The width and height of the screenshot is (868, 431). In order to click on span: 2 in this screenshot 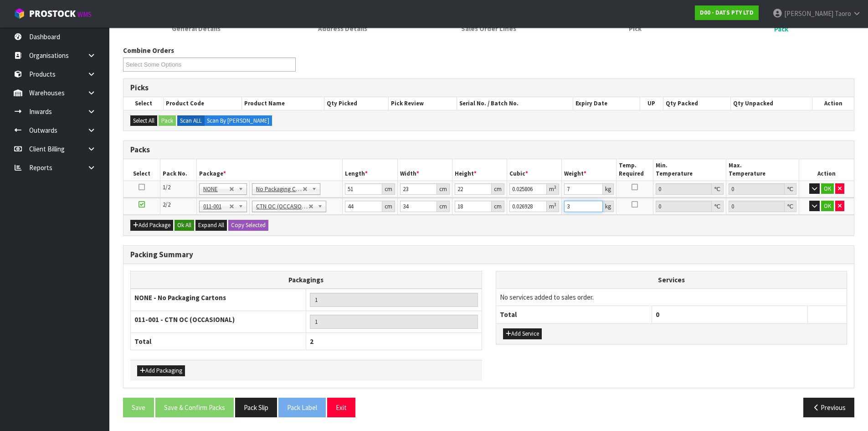, I will do `click(311, 341)`.